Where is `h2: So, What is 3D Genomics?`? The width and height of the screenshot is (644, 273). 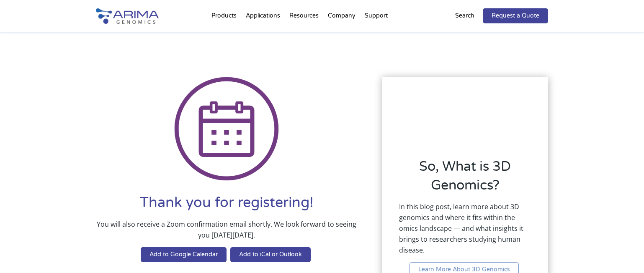 h2: So, What is 3D Genomics? is located at coordinates (465, 180).